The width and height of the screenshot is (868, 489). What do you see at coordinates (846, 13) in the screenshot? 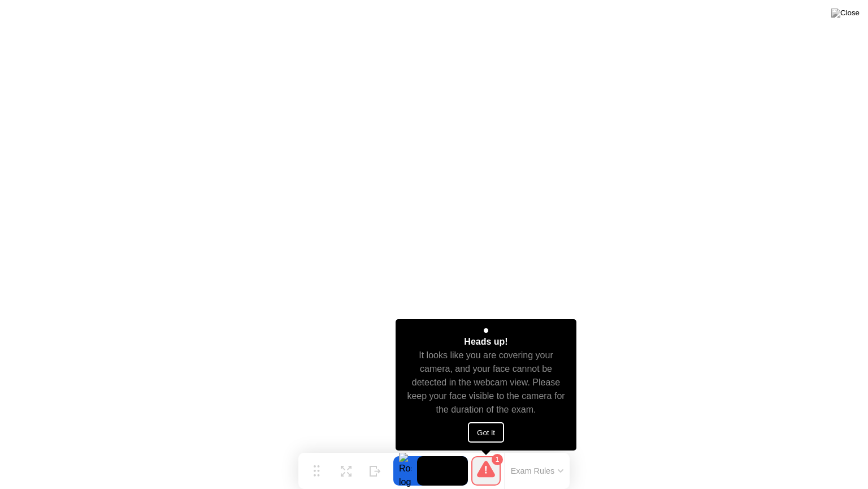
I see `img: Close` at bounding box center [846, 13].